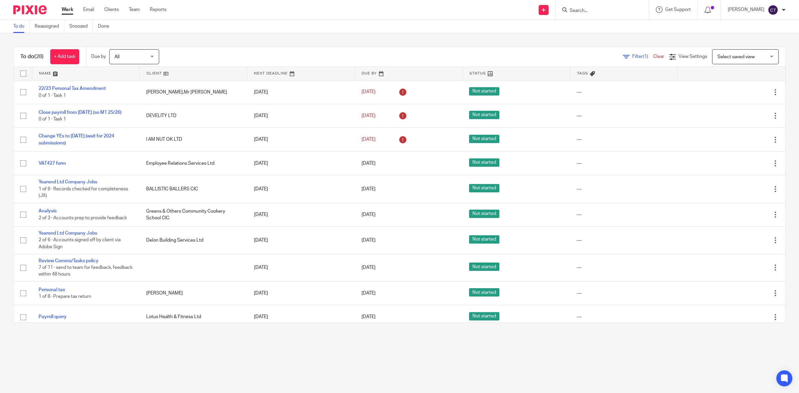 This screenshot has height=393, width=799. What do you see at coordinates (80, 244) in the screenshot?
I see `span: 2 of 6 · Accounts signed off by client via Adobe Sign` at bounding box center [80, 244].